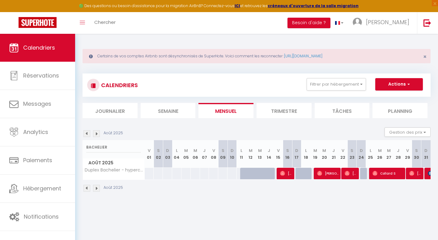  I want to click on th: 09, so click(223, 153).